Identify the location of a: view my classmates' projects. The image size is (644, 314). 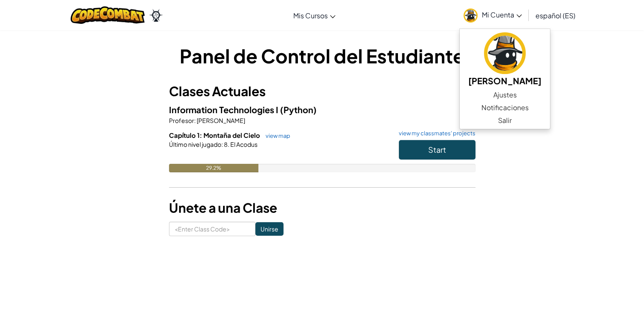
(435, 133).